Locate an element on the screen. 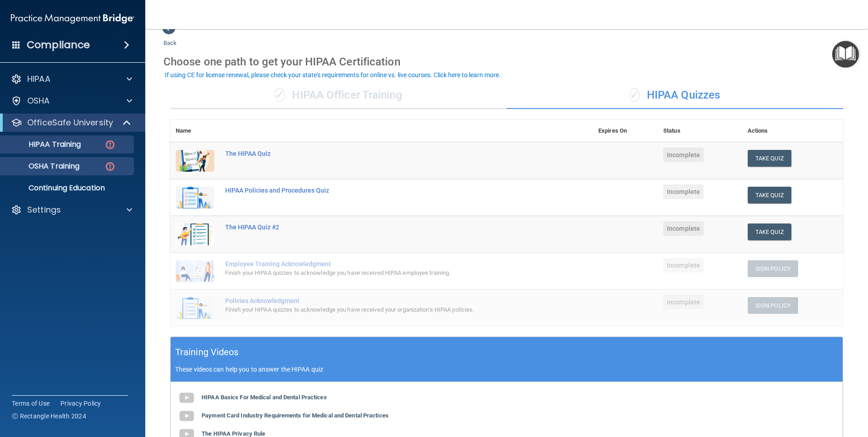 This screenshot has height=437, width=868. p: OfficeSafe University is located at coordinates (70, 123).